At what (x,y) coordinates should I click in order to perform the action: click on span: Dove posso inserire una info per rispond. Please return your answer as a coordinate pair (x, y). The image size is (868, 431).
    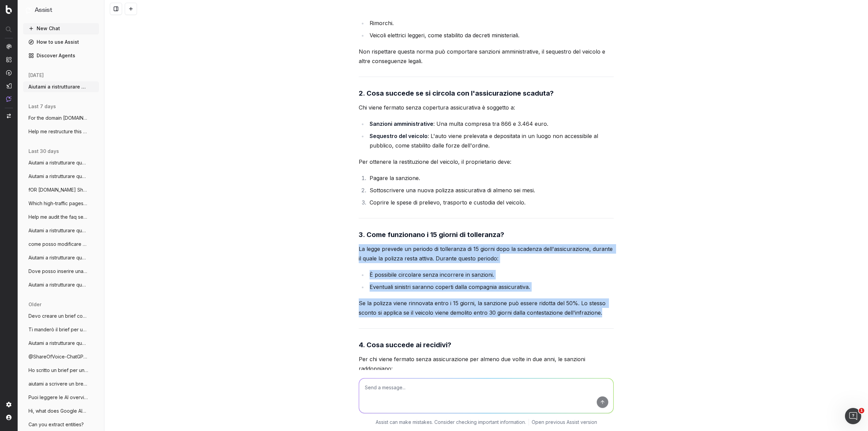
    Looking at the image, I should click on (58, 272).